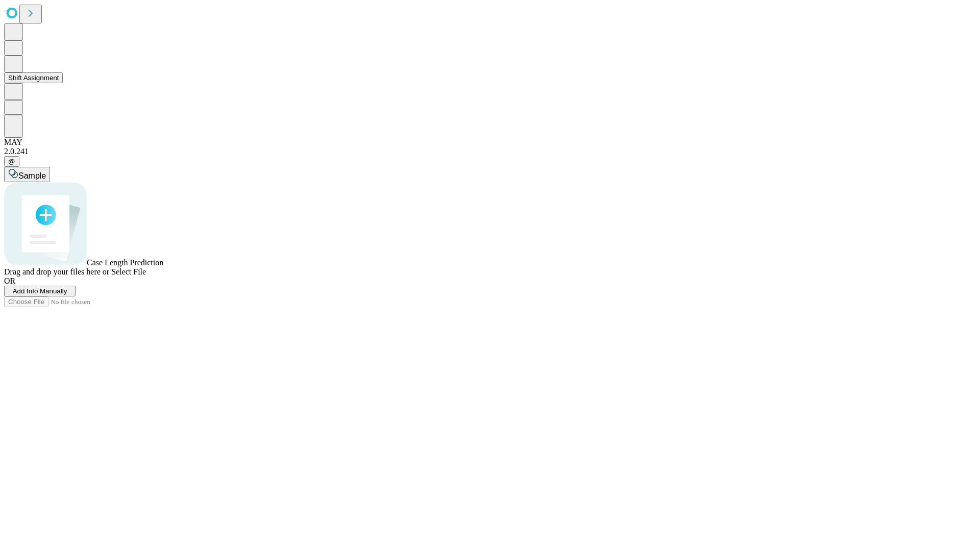 This screenshot has width=980, height=551. What do you see at coordinates (33, 78) in the screenshot?
I see `button: Shift Assignment` at bounding box center [33, 78].